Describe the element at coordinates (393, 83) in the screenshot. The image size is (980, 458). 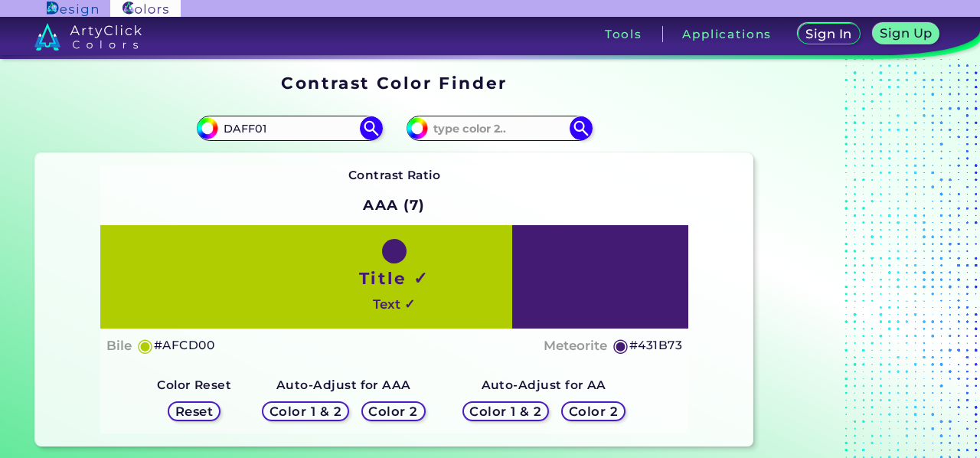
I see `h1: Contrast Color Finder` at that location.